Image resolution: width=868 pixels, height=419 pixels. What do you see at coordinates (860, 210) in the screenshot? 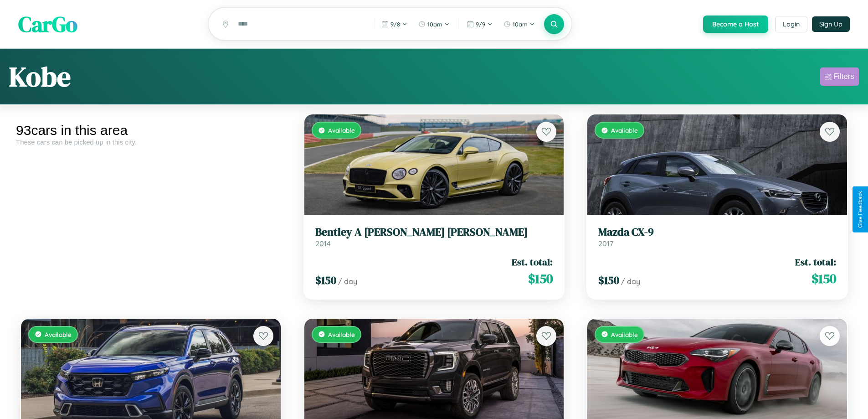
I see `div: Give Feedback` at bounding box center [860, 210].